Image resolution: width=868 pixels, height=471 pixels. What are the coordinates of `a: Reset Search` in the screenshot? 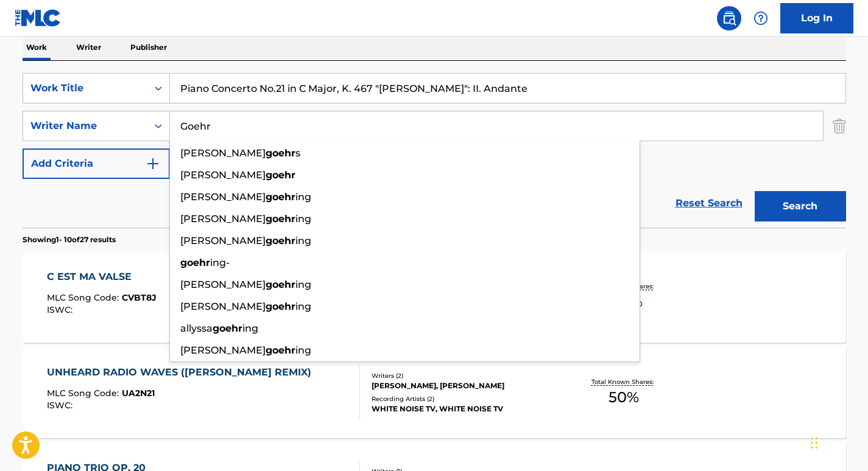 It's located at (709, 204).